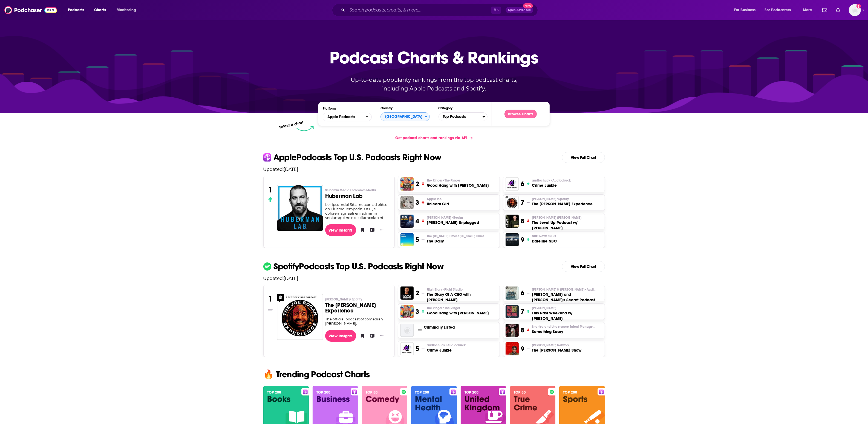 This screenshot has width=868, height=424. I want to click on h3: 1, so click(270, 299).